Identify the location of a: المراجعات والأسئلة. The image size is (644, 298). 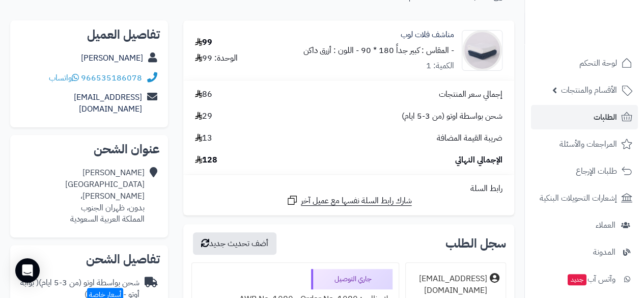
(585, 144).